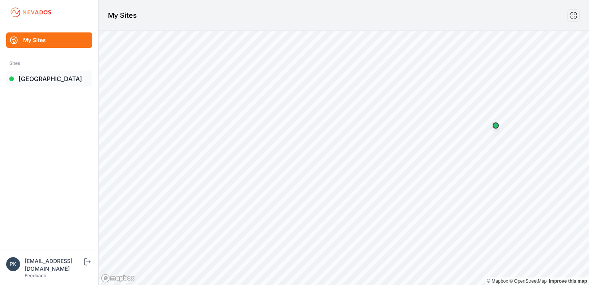 This screenshot has width=589, height=285. Describe the element at coordinates (31, 12) in the screenshot. I see `img: Nevados` at that location.